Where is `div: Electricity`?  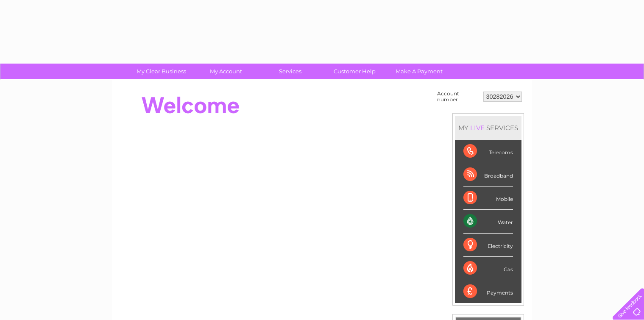
div: Electricity is located at coordinates (488, 245).